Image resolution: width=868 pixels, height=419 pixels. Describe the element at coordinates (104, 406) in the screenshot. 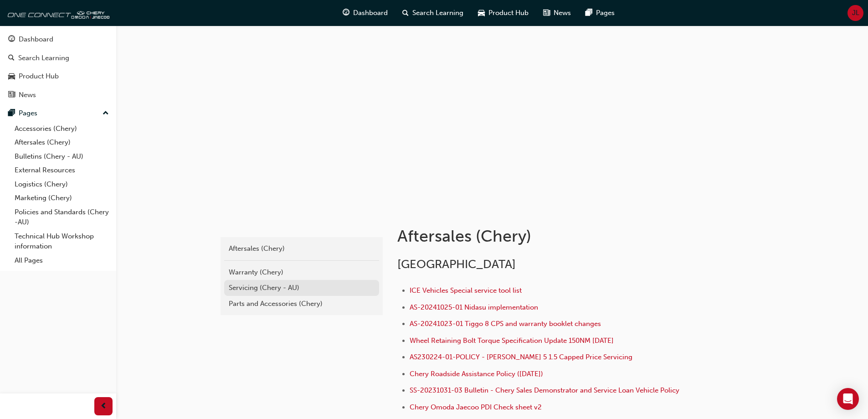

I see `span: prev-icon` at that location.